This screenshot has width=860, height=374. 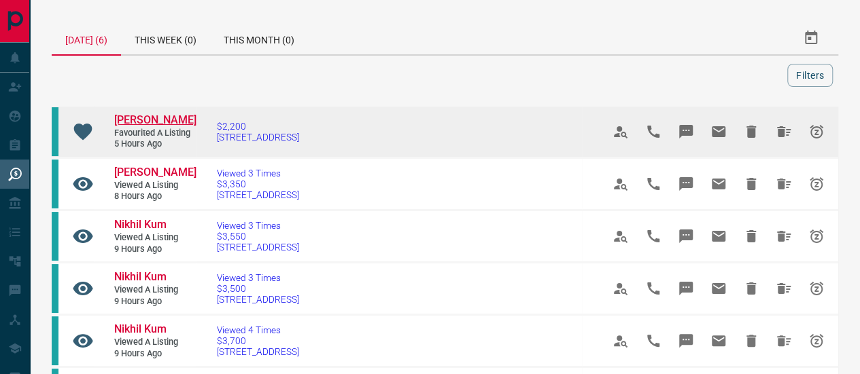 What do you see at coordinates (258, 341) in the screenshot?
I see `span: $3,700` at bounding box center [258, 341].